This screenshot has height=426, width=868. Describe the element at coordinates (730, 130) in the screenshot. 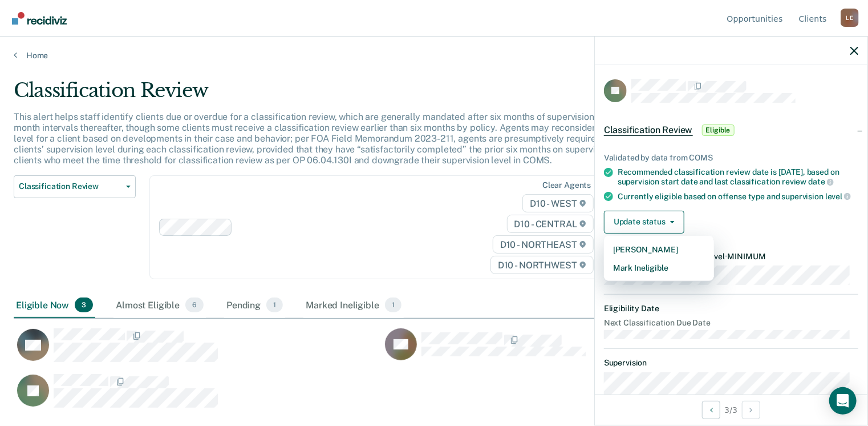

I see `div: Classification ReviewEligible` at that location.